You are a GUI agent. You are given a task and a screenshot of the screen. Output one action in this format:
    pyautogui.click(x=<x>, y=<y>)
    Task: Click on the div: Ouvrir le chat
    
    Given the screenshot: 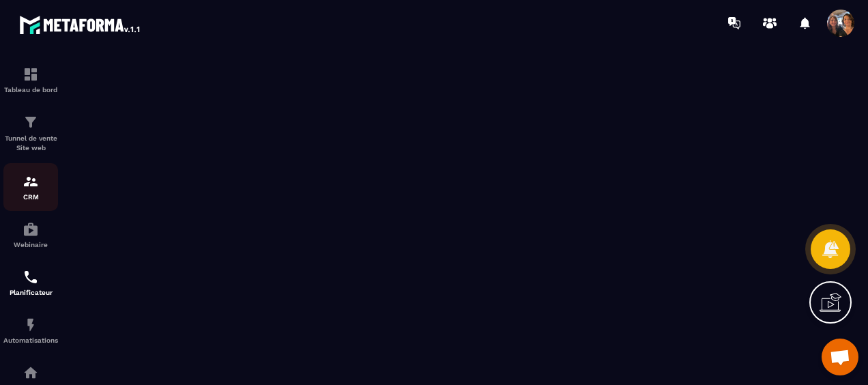 What is the action you would take?
    pyautogui.click(x=840, y=357)
    